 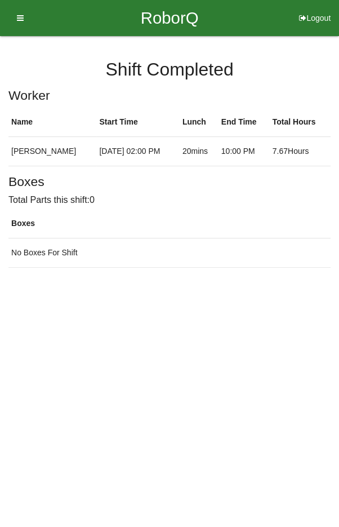 What do you see at coordinates (170, 95) in the screenshot?
I see `h5: Worker` at bounding box center [170, 95].